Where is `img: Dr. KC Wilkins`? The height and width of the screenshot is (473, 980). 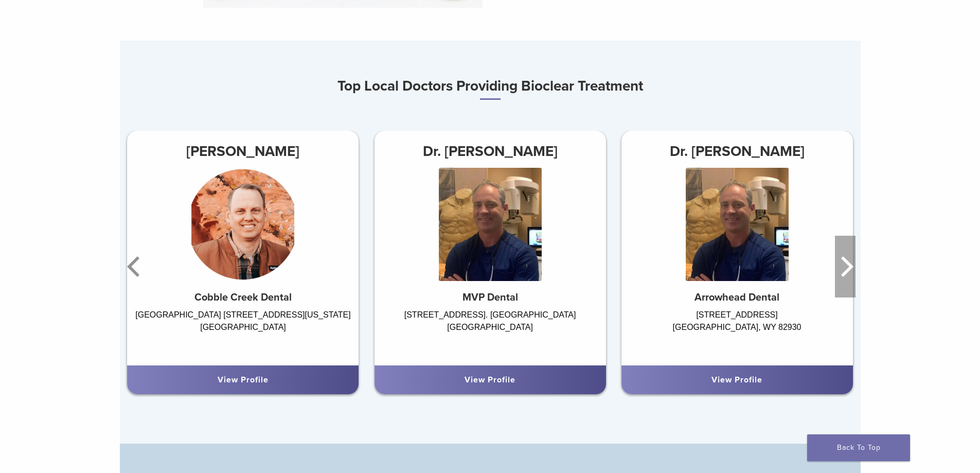
img: Dr. KC Wilkins is located at coordinates (243, 225).